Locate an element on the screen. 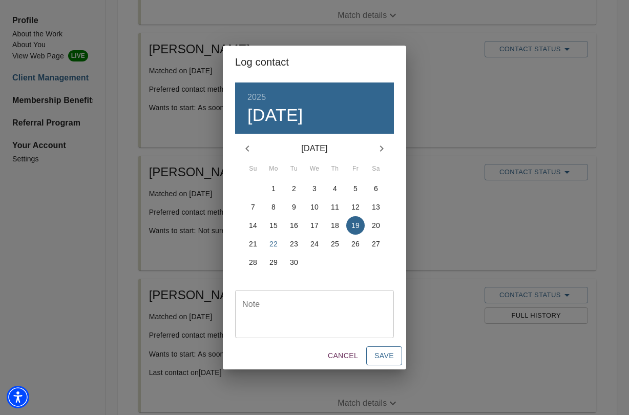  button: 10 is located at coordinates (314, 207).